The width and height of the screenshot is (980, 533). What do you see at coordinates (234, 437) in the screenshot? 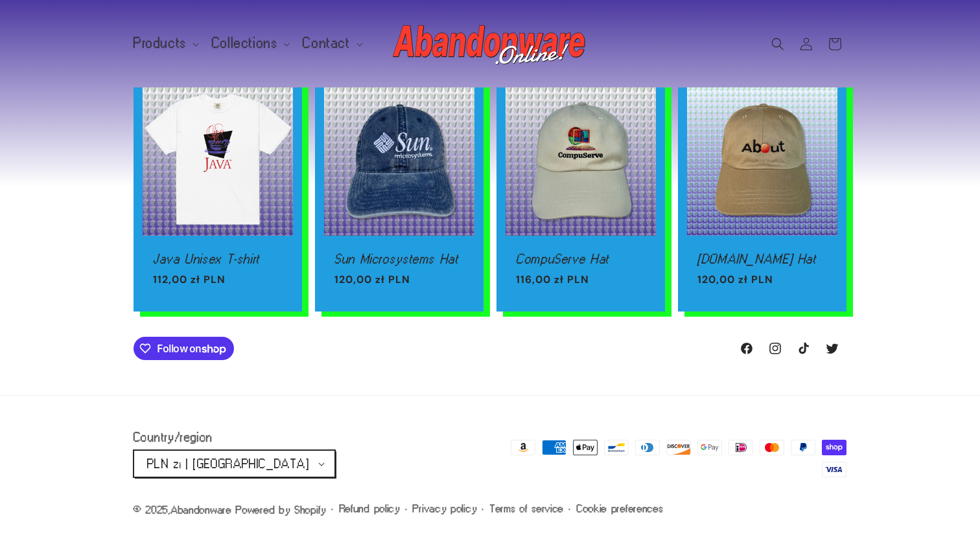
I see `h2: Country/region` at bounding box center [234, 437].